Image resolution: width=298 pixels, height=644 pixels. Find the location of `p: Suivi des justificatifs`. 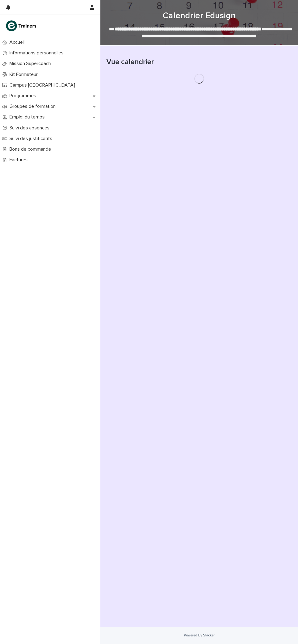

p: Suivi des justificatifs is located at coordinates (32, 139).